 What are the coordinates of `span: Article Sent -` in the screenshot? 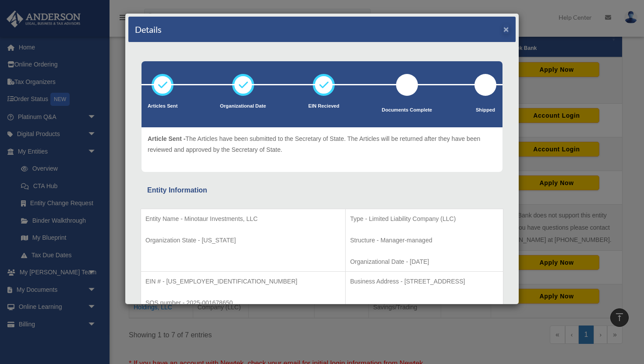 It's located at (167, 139).